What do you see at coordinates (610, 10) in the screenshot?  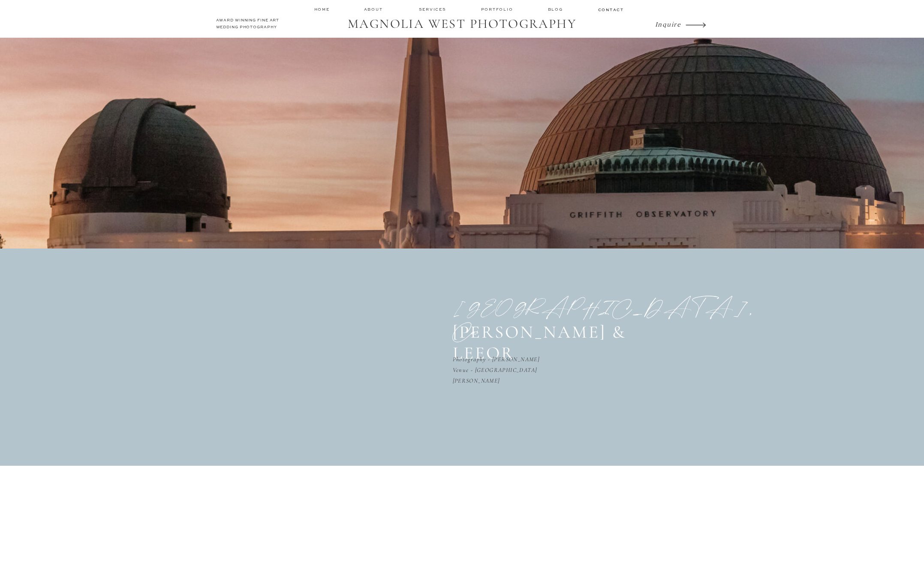 I see `a: contact` at bounding box center [610, 10].